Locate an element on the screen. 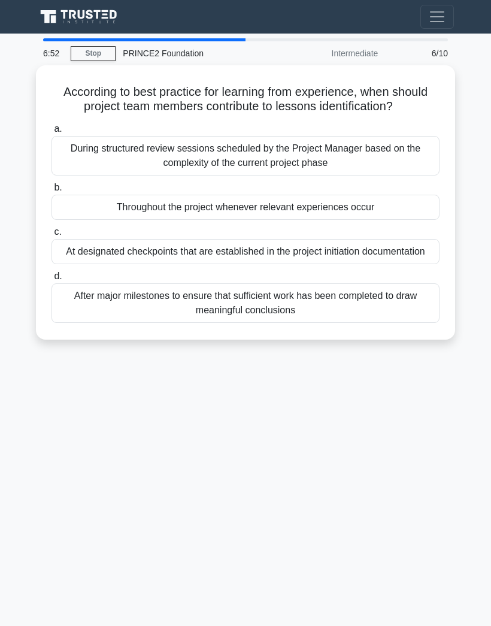 The image size is (491, 626). a: Stop is located at coordinates (93, 53).